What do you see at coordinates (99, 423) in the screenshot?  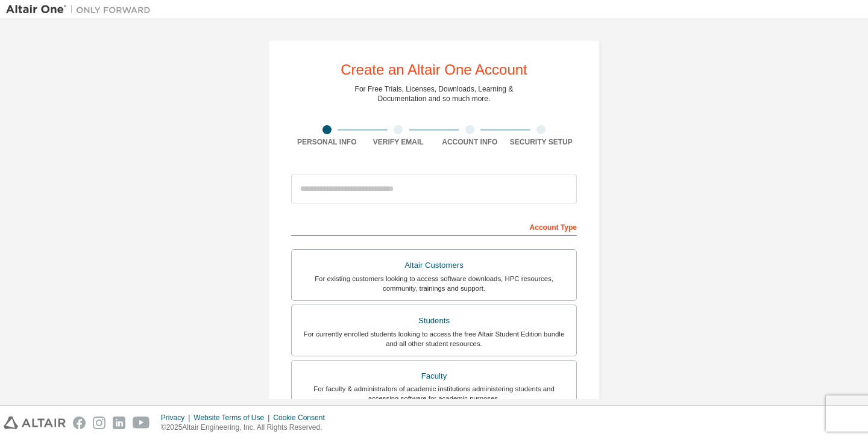 I see `img: instagram.svg` at bounding box center [99, 423].